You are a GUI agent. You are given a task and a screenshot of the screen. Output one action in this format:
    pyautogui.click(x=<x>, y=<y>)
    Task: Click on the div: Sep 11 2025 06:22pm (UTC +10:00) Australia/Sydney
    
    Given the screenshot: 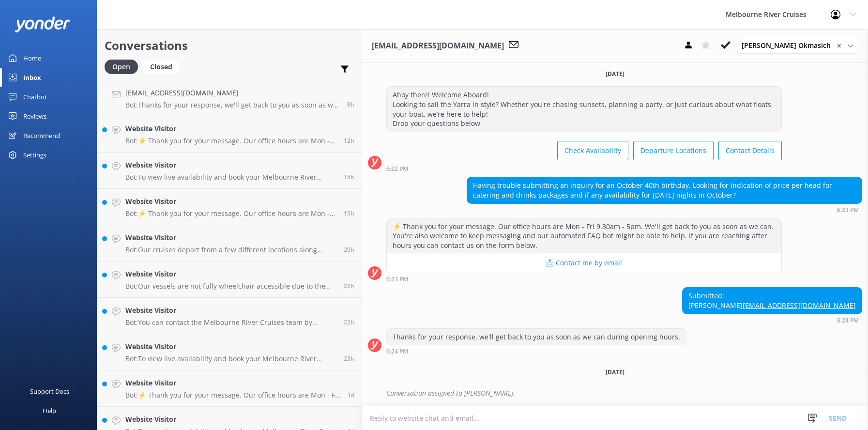 What is the action you would take?
    pyautogui.click(x=584, y=168)
    